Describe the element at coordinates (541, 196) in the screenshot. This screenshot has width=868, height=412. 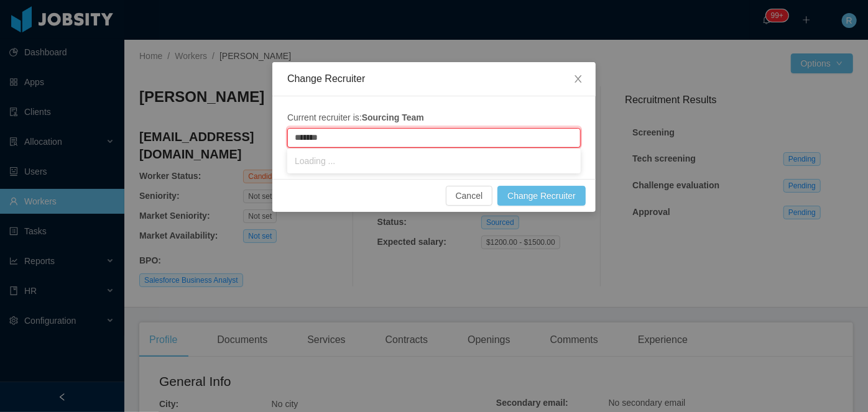
I see `button: Change Recruiter` at that location.